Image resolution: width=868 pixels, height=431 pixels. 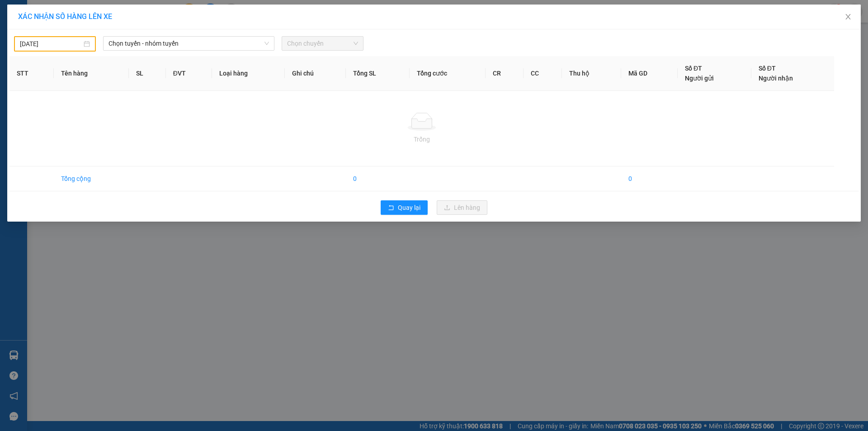 What do you see at coordinates (61, 22) in the screenshot?
I see `strong: CHUYỂN PHÁT NHANH ĐÔNG LÝ` at bounding box center [61, 22].